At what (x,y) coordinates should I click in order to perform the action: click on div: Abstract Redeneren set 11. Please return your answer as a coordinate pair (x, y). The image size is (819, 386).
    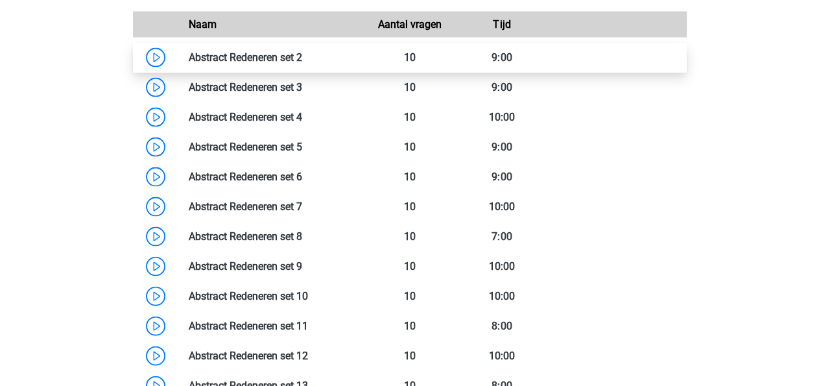
    Looking at the image, I should click on (271, 326).